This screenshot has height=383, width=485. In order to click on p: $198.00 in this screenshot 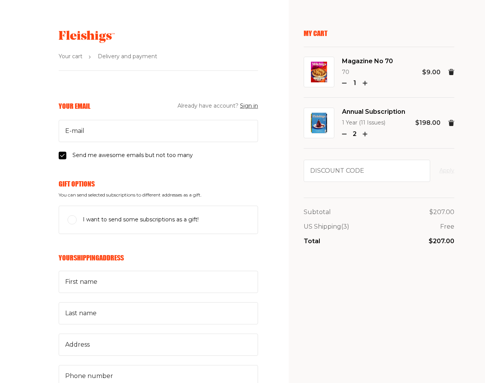, I will do `click(428, 123)`.